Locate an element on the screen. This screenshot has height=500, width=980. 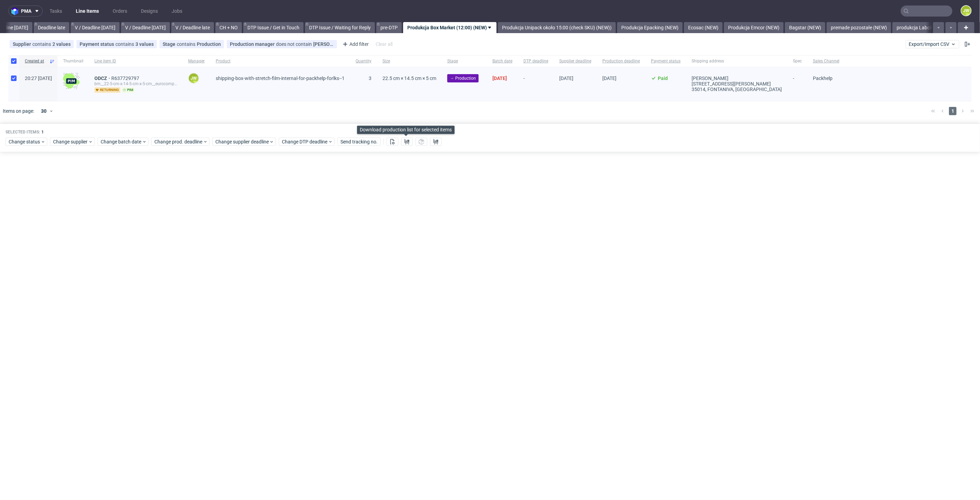
button: pma is located at coordinates (25, 11).